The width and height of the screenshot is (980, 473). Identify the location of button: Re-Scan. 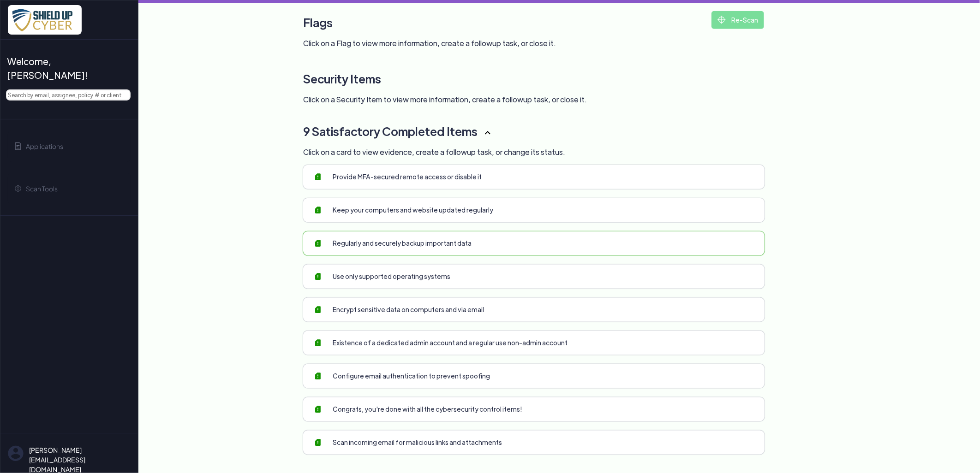
(738, 20).